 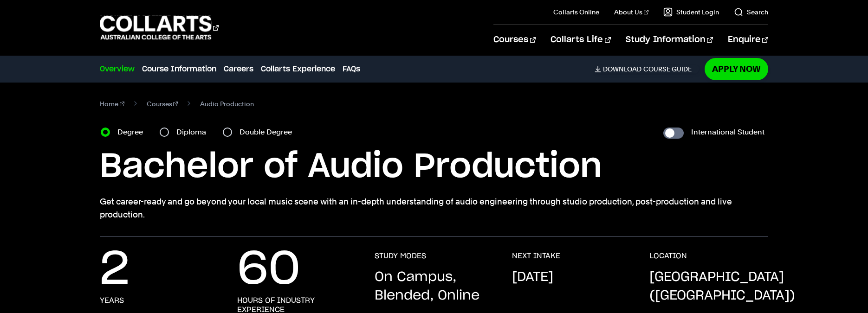 I want to click on a: Home, so click(x=112, y=104).